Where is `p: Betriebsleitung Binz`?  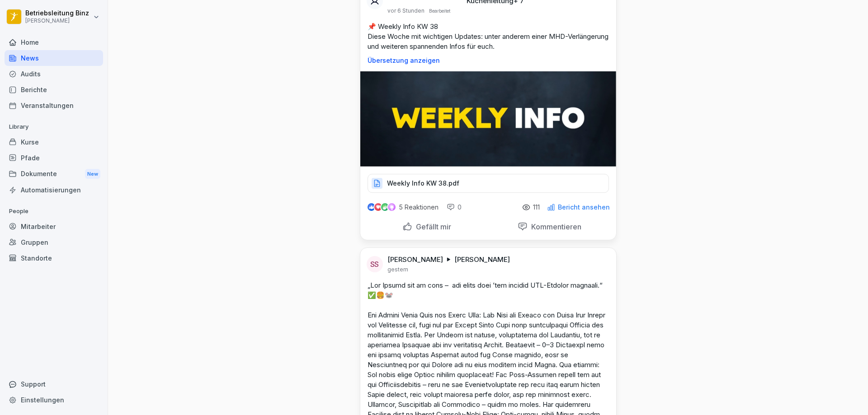
p: Betriebsleitung Binz is located at coordinates (57, 13).